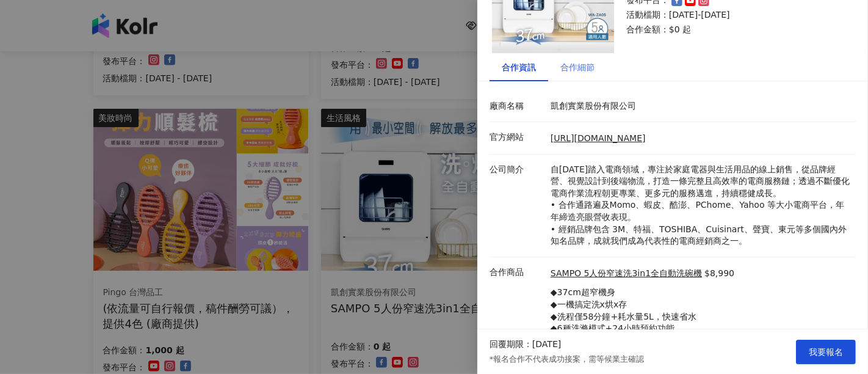 The height and width of the screenshot is (374, 868). What do you see at coordinates (826, 352) in the screenshot?
I see `span: 我要報名` at bounding box center [826, 352].